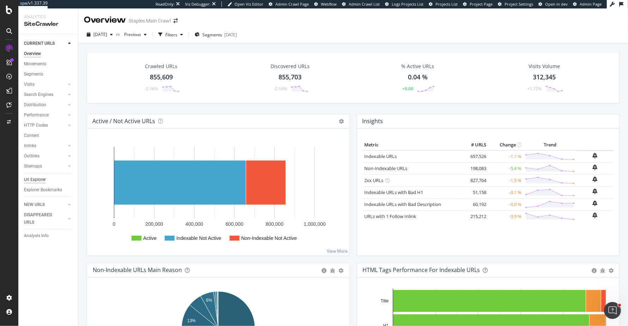 The width and height of the screenshot is (628, 326). Describe the element at coordinates (39, 43) in the screenshot. I see `div: CURRENT URLS` at that location.